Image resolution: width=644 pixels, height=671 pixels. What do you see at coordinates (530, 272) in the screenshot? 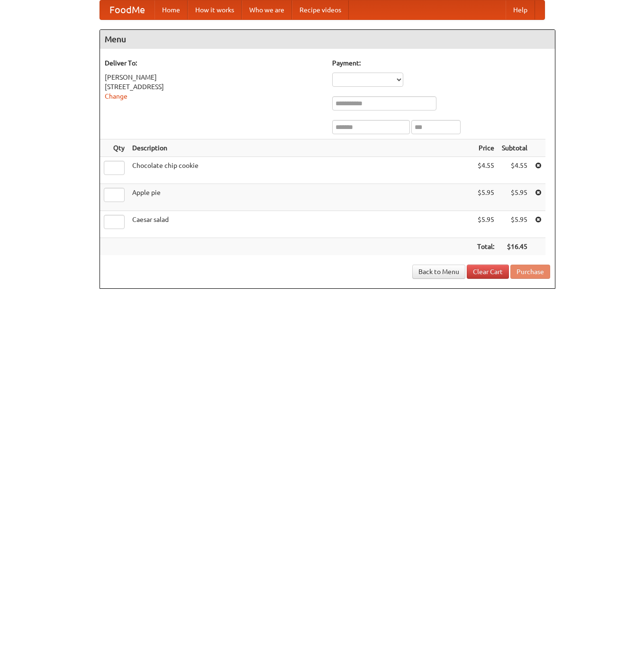
I see `button: Purchase` at bounding box center [530, 272].